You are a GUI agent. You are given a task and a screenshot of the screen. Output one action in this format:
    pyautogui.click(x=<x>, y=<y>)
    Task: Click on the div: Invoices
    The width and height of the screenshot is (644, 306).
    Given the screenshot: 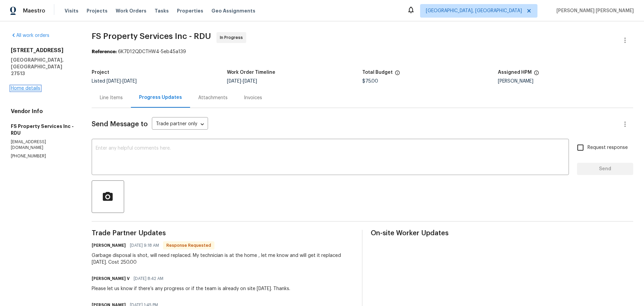 What is the action you would take?
    pyautogui.click(x=253, y=98)
    